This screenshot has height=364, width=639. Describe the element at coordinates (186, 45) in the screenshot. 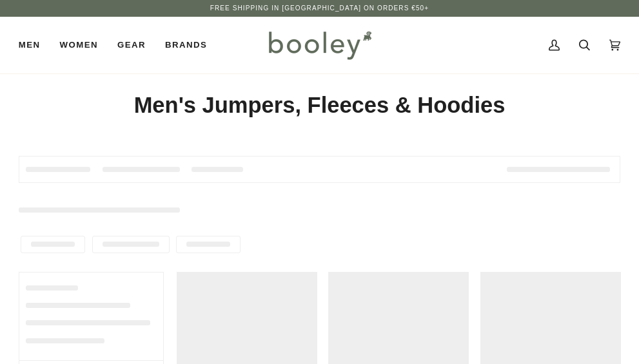

I see `div: Brands` at that location.